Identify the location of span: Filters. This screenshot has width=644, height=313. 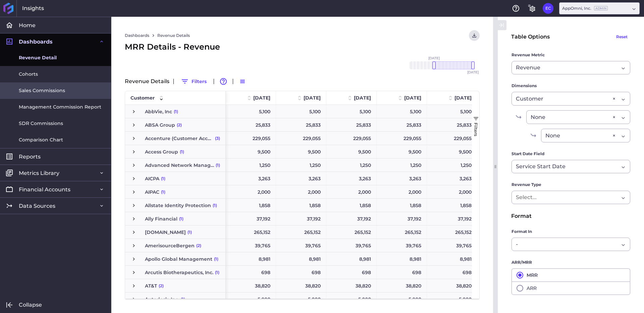
(476, 129).